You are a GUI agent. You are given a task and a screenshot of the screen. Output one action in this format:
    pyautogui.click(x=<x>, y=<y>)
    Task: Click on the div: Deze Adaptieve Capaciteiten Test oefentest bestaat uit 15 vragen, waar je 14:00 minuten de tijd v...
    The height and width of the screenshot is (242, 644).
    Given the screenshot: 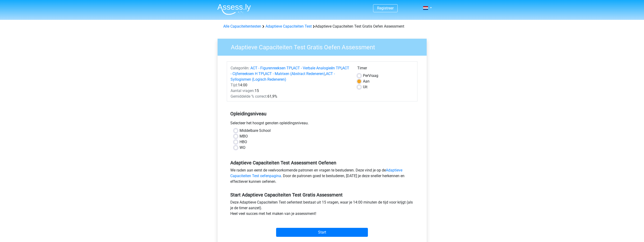 What is the action you would take?
    pyautogui.click(x=322, y=209)
    